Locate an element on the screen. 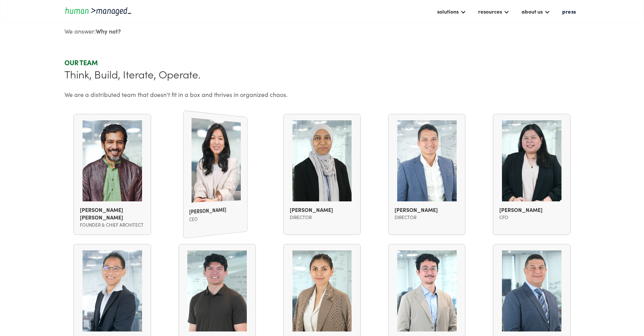 This screenshot has height=336, width=644. div: director is located at coordinates (322, 217).